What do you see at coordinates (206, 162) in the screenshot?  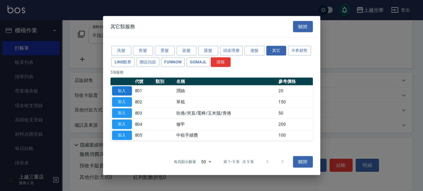 I see `div: 50` at bounding box center [206, 162].